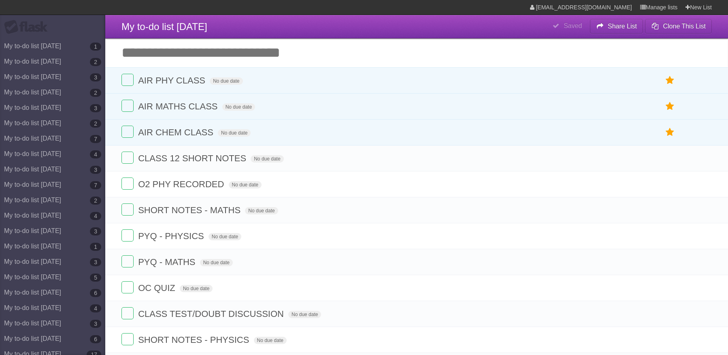 This screenshot has height=355, width=728. What do you see at coordinates (212, 313) in the screenshot?
I see `span: CLASS TEST/DOUBT DISCUSSION` at bounding box center [212, 313].